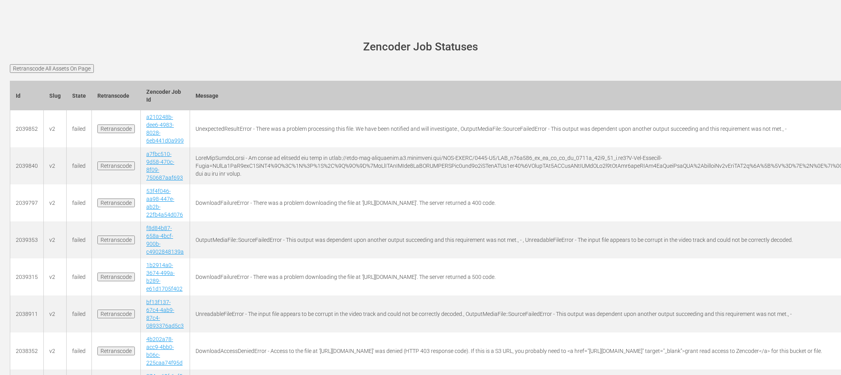  I want to click on td: 2038911, so click(27, 314).